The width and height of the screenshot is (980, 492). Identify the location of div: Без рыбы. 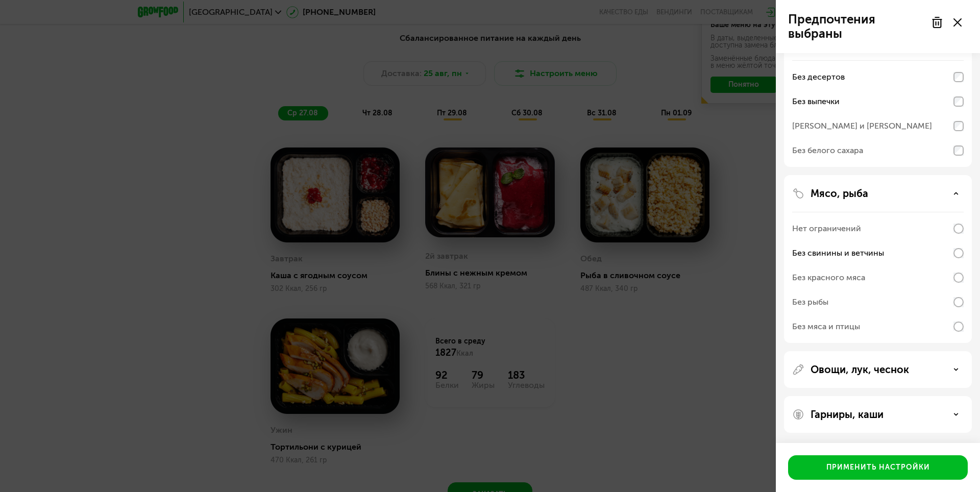
(810, 302).